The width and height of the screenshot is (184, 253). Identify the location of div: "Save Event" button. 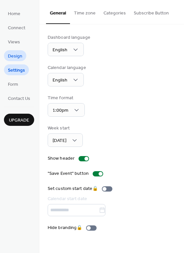
(68, 173).